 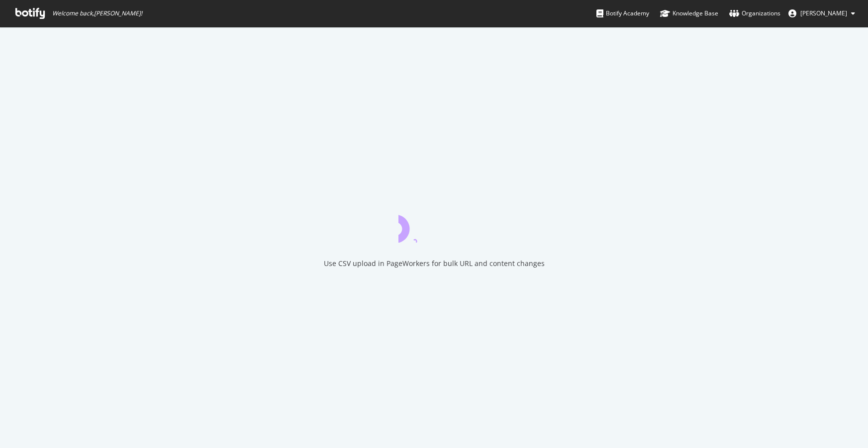 What do you see at coordinates (434, 225) in the screenshot?
I see `div: animation` at bounding box center [434, 225].